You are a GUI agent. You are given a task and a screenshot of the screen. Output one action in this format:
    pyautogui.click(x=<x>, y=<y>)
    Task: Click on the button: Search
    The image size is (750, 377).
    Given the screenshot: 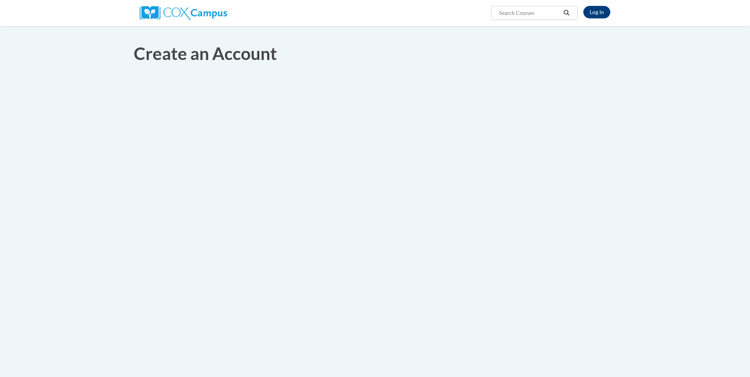 What is the action you would take?
    pyautogui.click(x=567, y=13)
    